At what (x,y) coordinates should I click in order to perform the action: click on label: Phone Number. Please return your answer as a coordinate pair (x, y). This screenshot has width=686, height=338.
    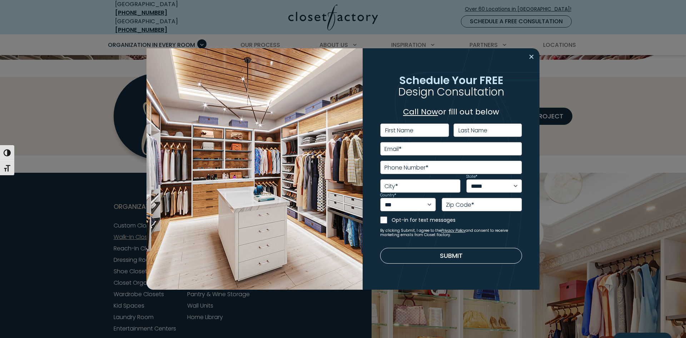
    Looking at the image, I should click on (406, 168).